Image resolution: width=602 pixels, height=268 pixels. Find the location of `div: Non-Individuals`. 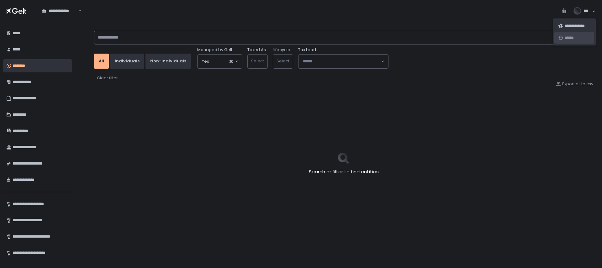

div: Non-Individuals is located at coordinates (168, 61).